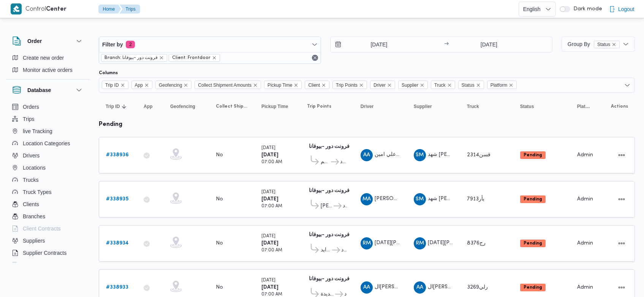  I want to click on span: Locations, so click(34, 168).